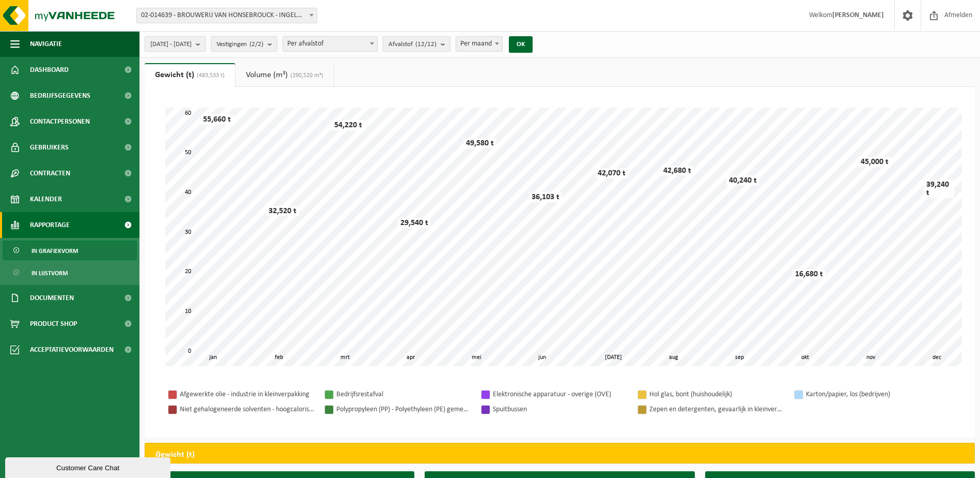 Image resolution: width=980 pixels, height=478 pixels. Describe the element at coordinates (873, 394) in the screenshot. I see `div: Karton/papier, los (bedrijven)` at that location.